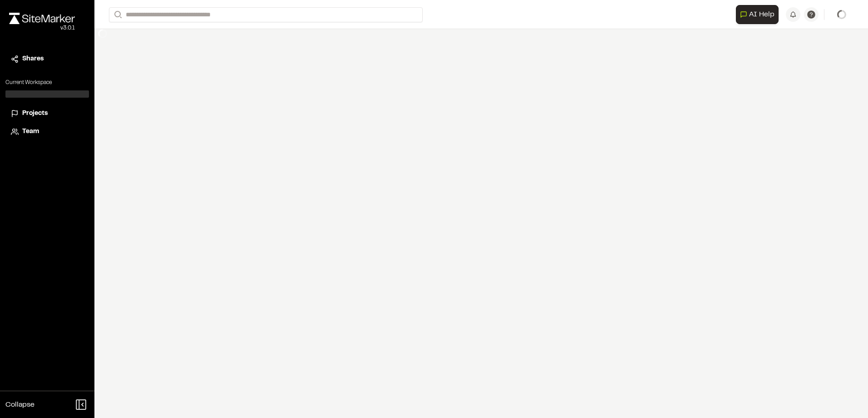  Describe the element at coordinates (762, 14) in the screenshot. I see `span: AI Help` at that location.